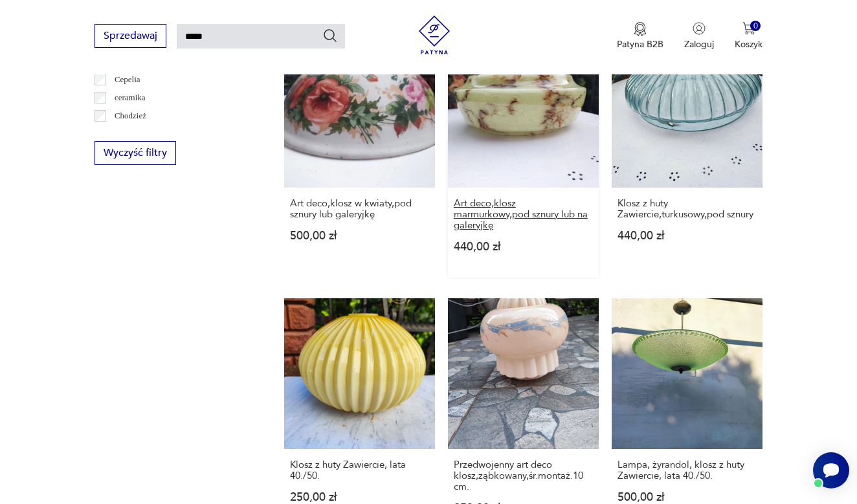  What do you see at coordinates (135, 153) in the screenshot?
I see `button: Wyczyść filtry` at bounding box center [135, 153].